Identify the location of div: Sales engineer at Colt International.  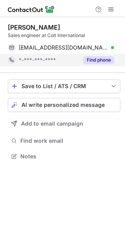
(64, 36).